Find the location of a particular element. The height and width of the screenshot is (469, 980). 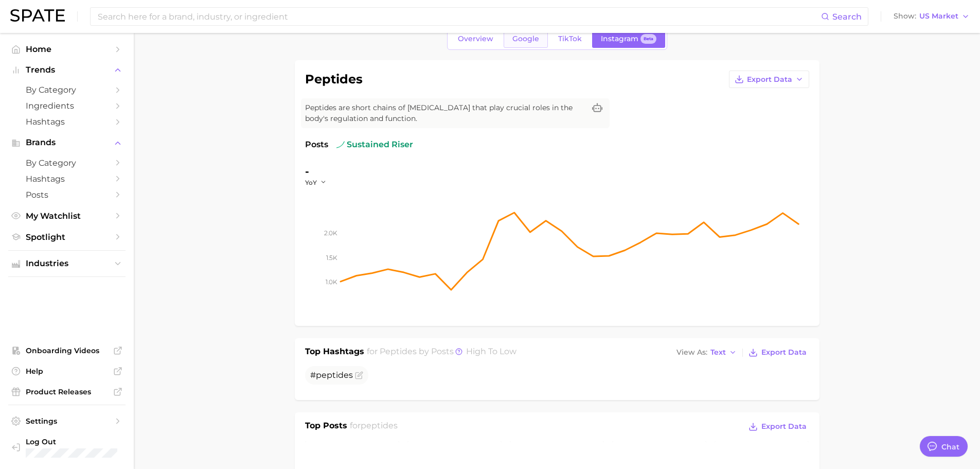

img: SPATE is located at coordinates (37, 16).